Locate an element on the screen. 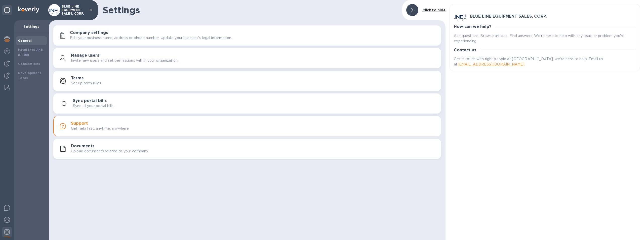 This screenshot has height=240, width=644. p: Get help fast, anytime, anywhere is located at coordinates (100, 129).